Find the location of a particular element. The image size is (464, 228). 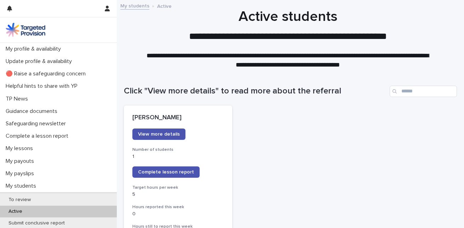

p: My payslips is located at coordinates (21, 174).